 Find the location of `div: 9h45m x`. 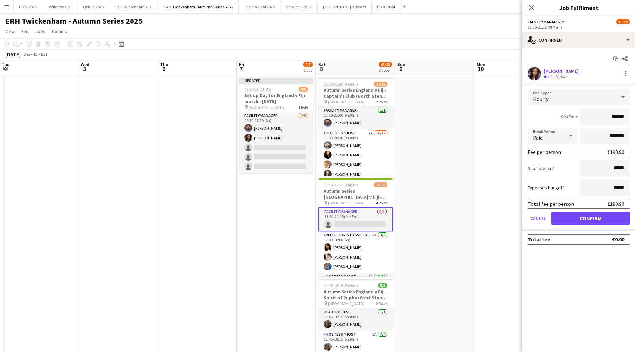

div: 9h45m x is located at coordinates (569, 117).